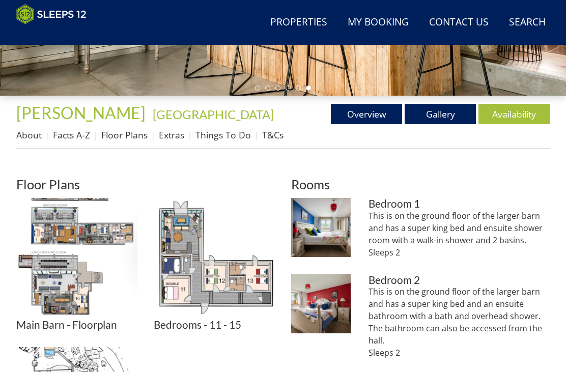 This screenshot has width=566, height=372. What do you see at coordinates (378, 22) in the screenshot?
I see `a: My Booking` at bounding box center [378, 22].